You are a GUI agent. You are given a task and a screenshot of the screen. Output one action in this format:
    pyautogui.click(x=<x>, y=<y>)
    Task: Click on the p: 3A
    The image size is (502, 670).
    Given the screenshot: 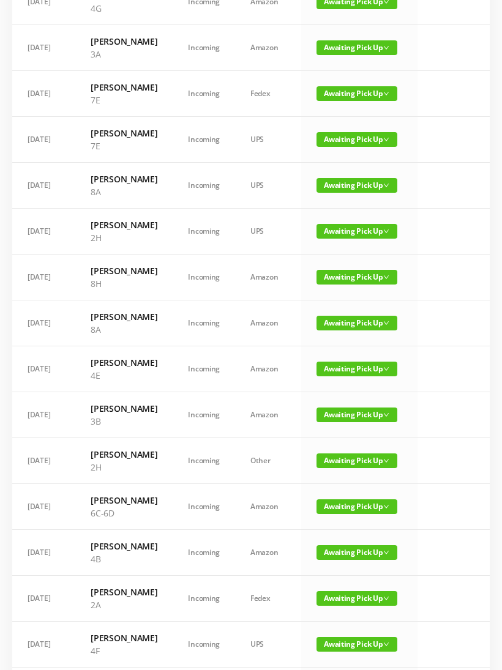 What is the action you would take?
    pyautogui.click(x=124, y=54)
    